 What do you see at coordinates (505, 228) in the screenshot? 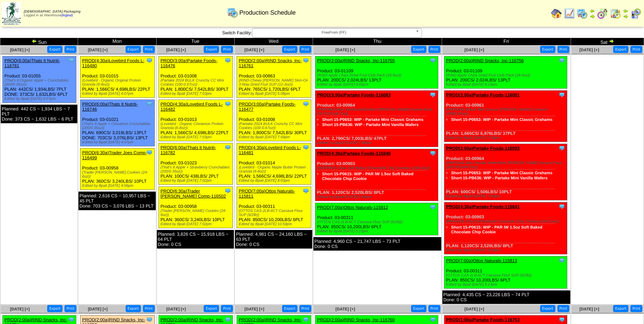
I see `div: Product: 03-00903 PLAN: 1,120CS / 2,520LBS / 8PLT` at bounding box center [505, 228].